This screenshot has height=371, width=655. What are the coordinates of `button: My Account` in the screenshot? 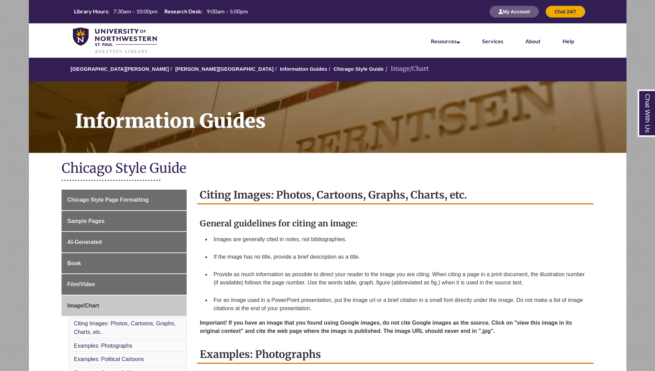 It's located at (514, 12).